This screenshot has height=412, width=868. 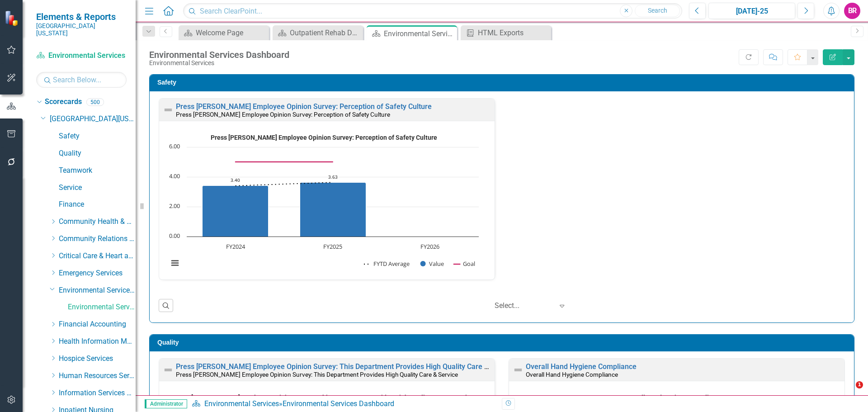 What do you see at coordinates (97, 359) in the screenshot?
I see `a: Hospice Services` at bounding box center [97, 359].